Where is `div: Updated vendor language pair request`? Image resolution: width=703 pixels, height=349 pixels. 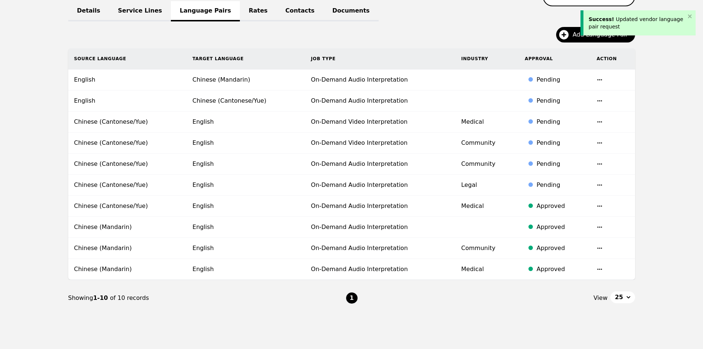 div: Updated vendor language pair request is located at coordinates (637, 23).